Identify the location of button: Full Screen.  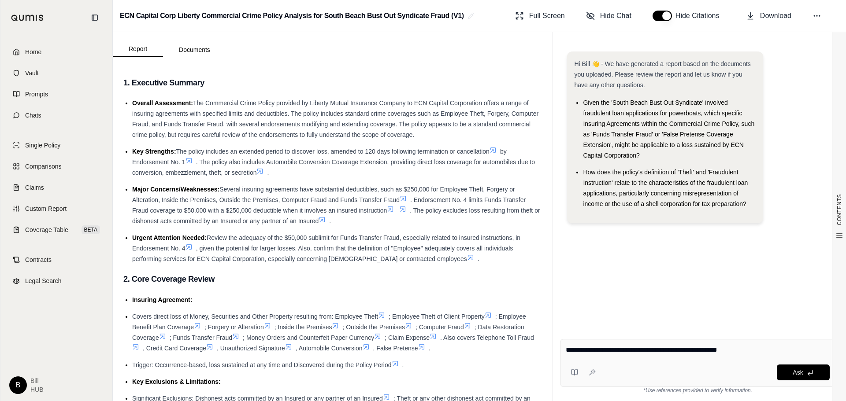
(540, 16).